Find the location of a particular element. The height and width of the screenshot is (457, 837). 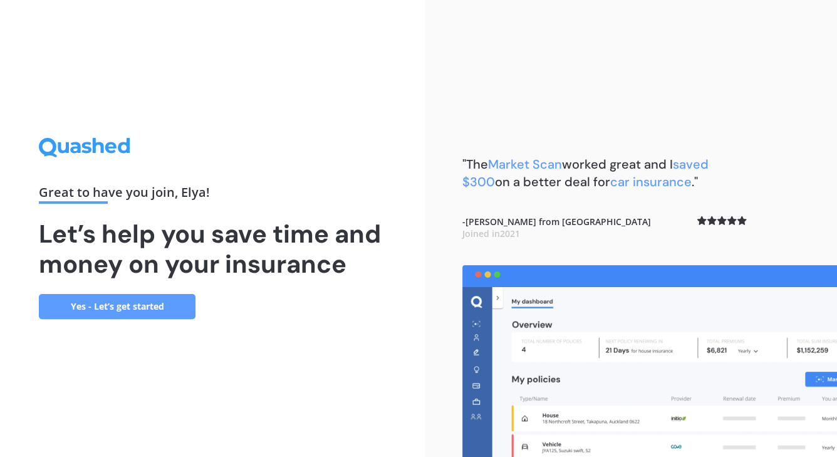

span: car insurance is located at coordinates (651, 182).